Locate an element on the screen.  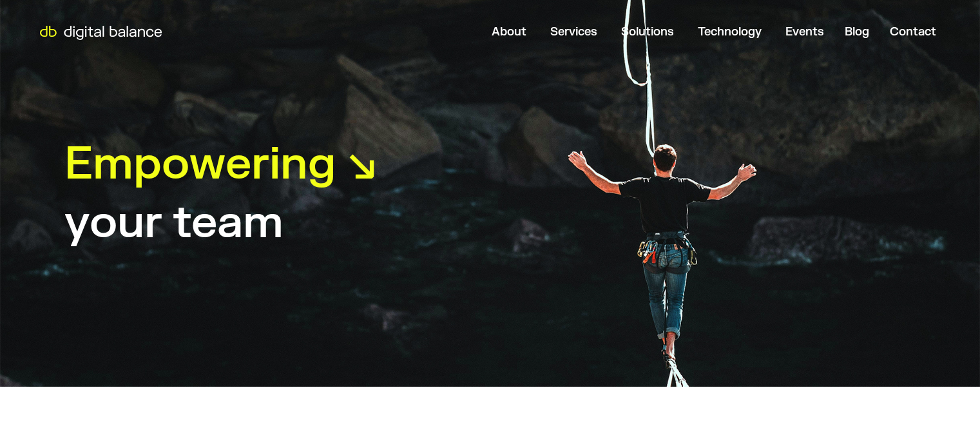
span: Contact is located at coordinates (914, 31).